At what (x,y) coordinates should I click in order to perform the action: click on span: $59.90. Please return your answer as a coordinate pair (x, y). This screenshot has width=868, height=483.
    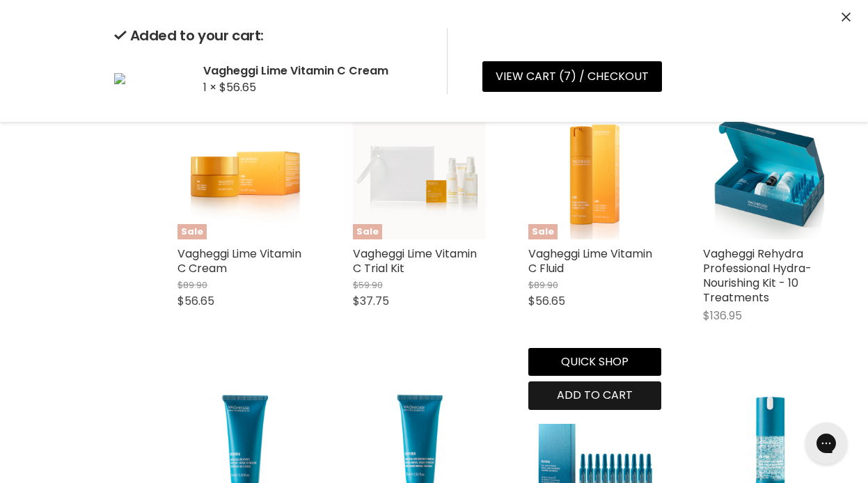
    Looking at the image, I should click on (368, 285).